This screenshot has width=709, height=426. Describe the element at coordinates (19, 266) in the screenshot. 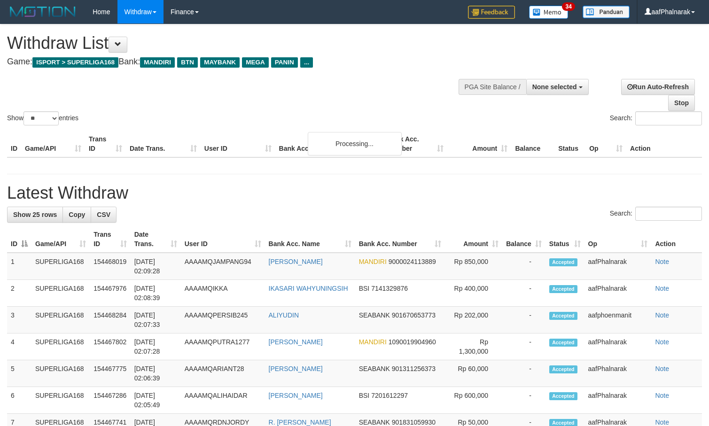

I see `td: 1` at that location.